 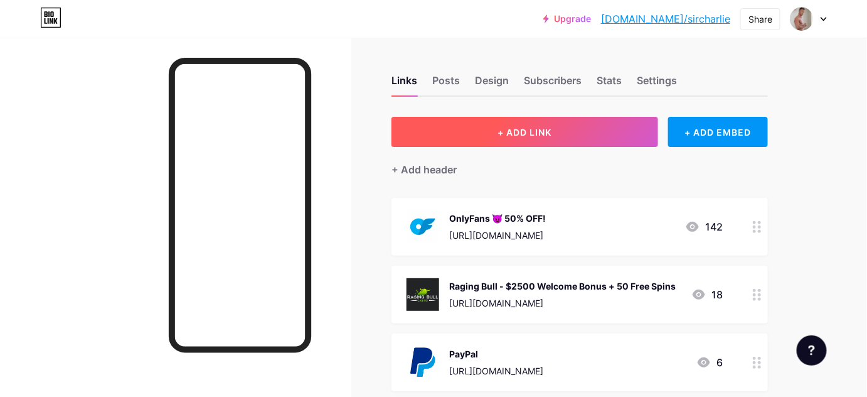 What do you see at coordinates (39, 78) in the screenshot?
I see `img: tab_domain_overview_orange.svg` at bounding box center [39, 78].